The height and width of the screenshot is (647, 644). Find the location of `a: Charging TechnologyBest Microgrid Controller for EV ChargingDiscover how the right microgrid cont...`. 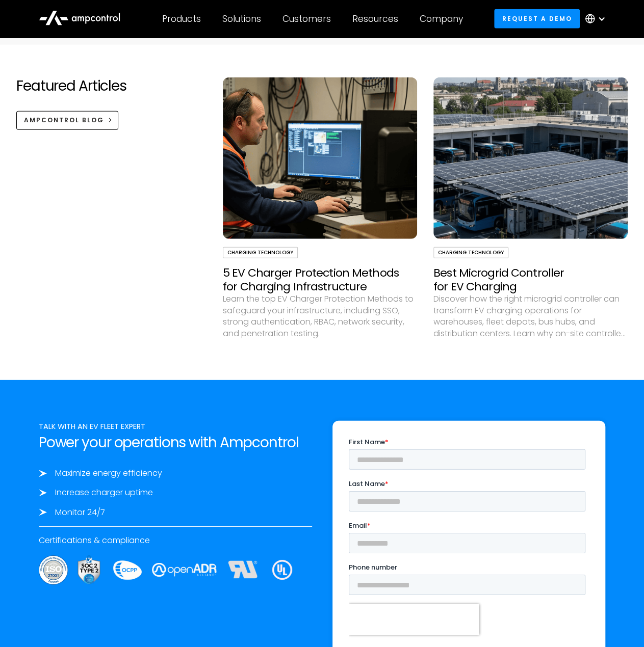

a: Charging TechnologyBest Microgrid Controller for EV ChargingDiscover how the right microgrid cont... is located at coordinates (530, 213).